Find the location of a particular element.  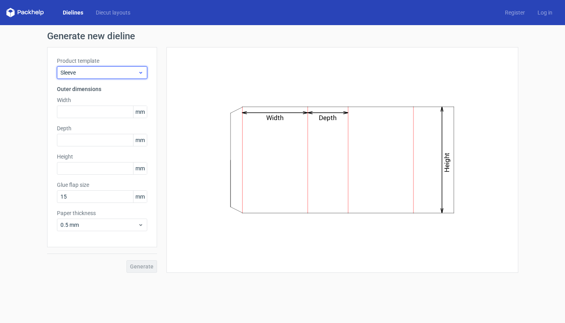

a: Register is located at coordinates (515, 13).